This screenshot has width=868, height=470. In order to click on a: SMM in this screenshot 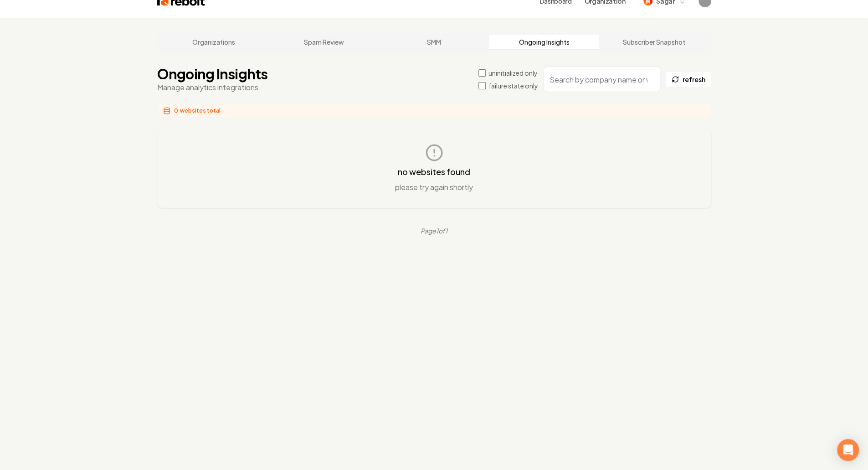, I will do `click(434, 42)`.